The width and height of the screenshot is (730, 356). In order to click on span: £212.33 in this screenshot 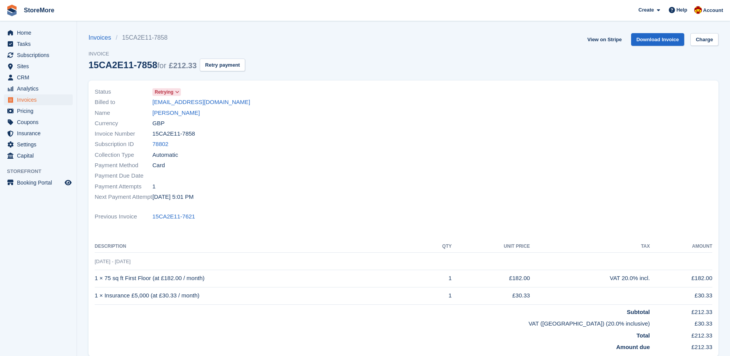, I will do `click(183, 65)`.